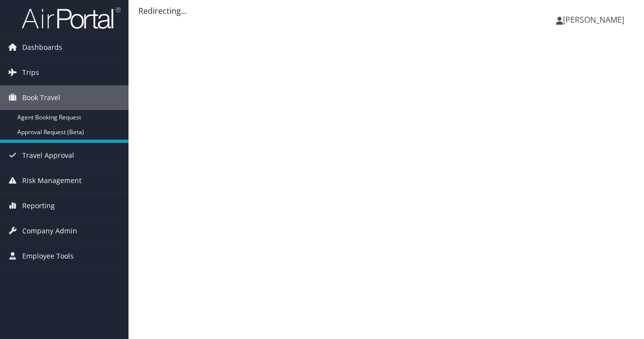 Image resolution: width=644 pixels, height=339 pixels. Describe the element at coordinates (49, 231) in the screenshot. I see `span: Company Admin` at that location.